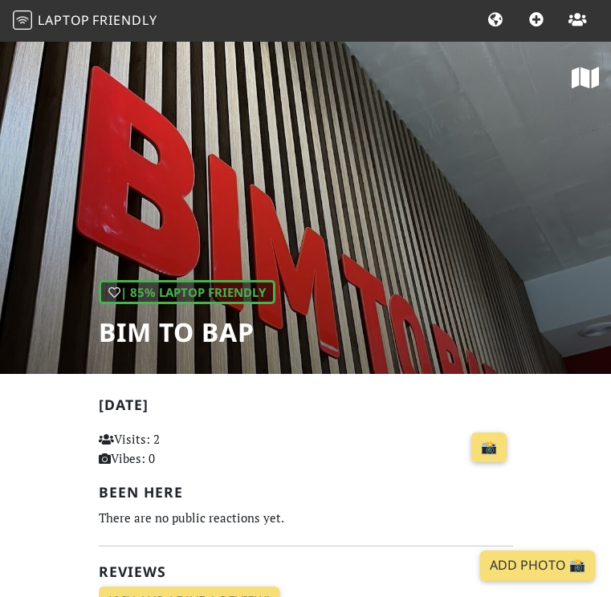 The height and width of the screenshot is (597, 611). I want to click on div: | 85% Laptop Friendly, so click(187, 292).